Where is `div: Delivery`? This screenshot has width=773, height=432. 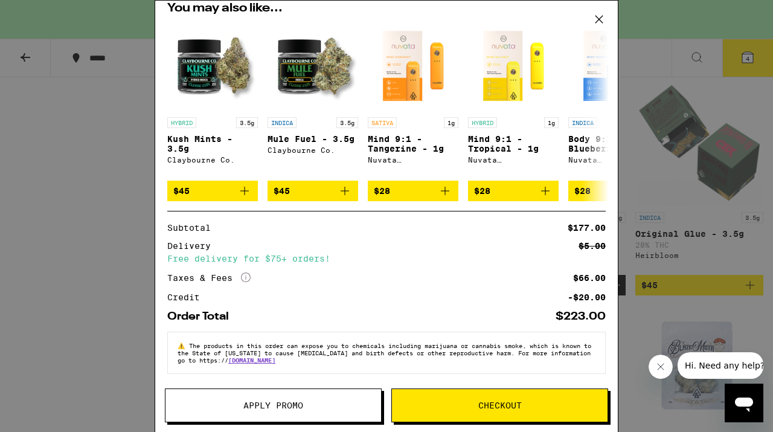 div: Delivery is located at coordinates (193, 246).